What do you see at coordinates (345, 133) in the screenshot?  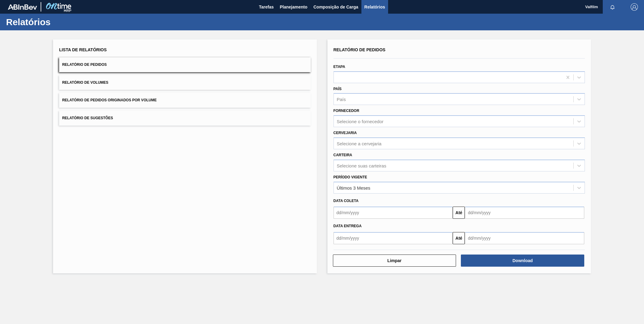 I see `label: Cervejaria` at bounding box center [345, 133].